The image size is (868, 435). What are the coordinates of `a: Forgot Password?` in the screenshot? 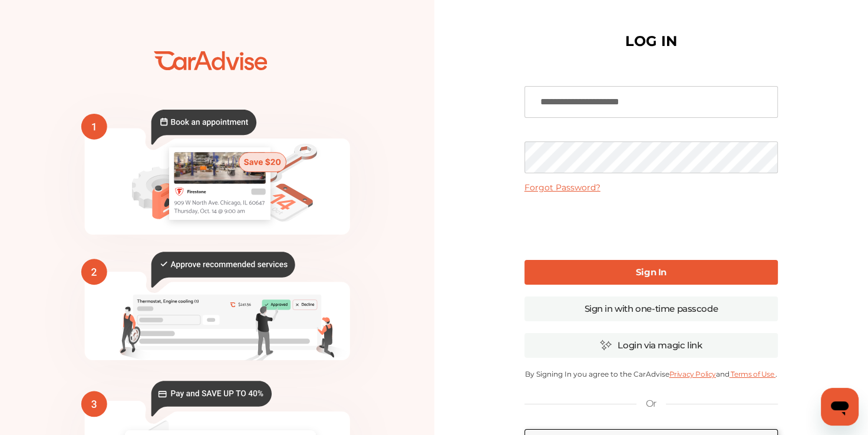 It's located at (562, 187).